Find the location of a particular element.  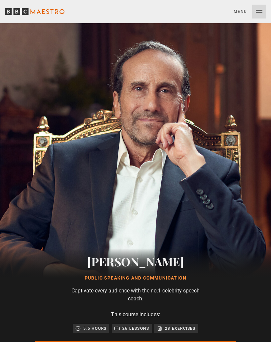

a: BBC Maestro is located at coordinates (35, 12).